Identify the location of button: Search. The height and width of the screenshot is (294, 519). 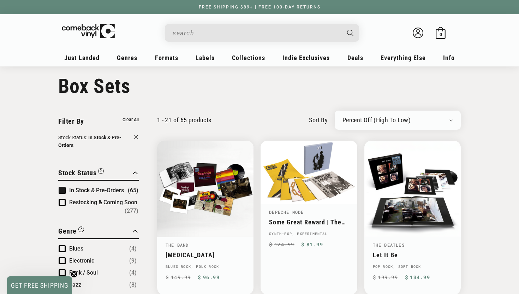
(351, 33).